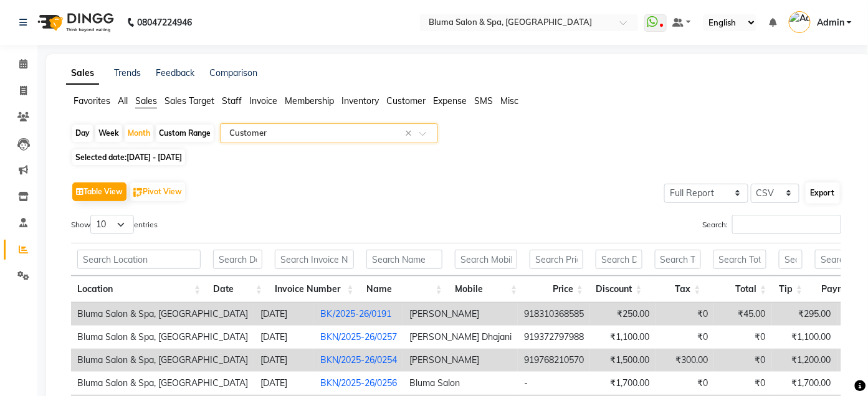  Describe the element at coordinates (404, 289) in the screenshot. I see `th: Name: activate to sort column ascending` at that location.